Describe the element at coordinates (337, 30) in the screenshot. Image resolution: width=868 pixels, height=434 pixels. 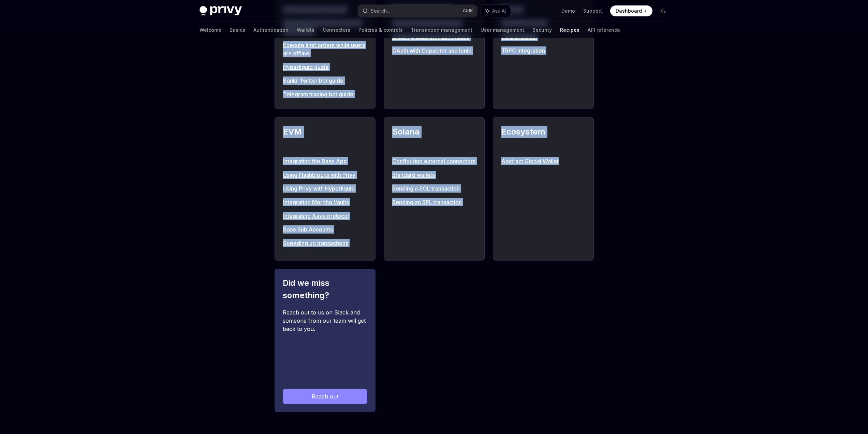
I see `a: Connectors` at that location.